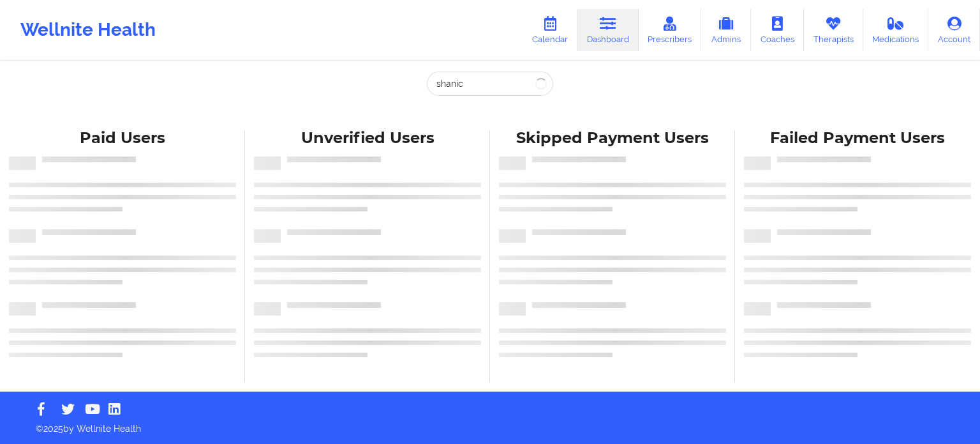 This screenshot has height=444, width=980. I want to click on a: Medications, so click(896, 30).